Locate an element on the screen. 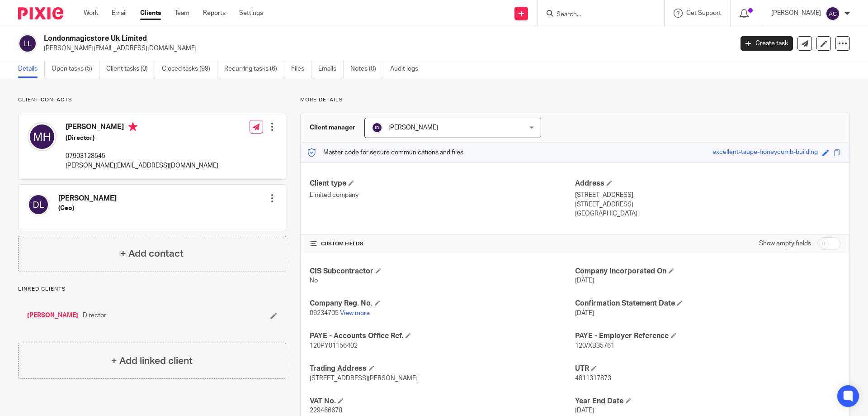 Image resolution: width=868 pixels, height=416 pixels. a: Recurring tasks (6) is located at coordinates (254, 69).